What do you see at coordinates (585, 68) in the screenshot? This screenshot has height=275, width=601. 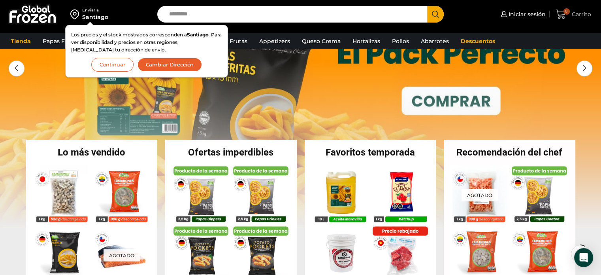 I see `div: Next slide` at bounding box center [585, 68].